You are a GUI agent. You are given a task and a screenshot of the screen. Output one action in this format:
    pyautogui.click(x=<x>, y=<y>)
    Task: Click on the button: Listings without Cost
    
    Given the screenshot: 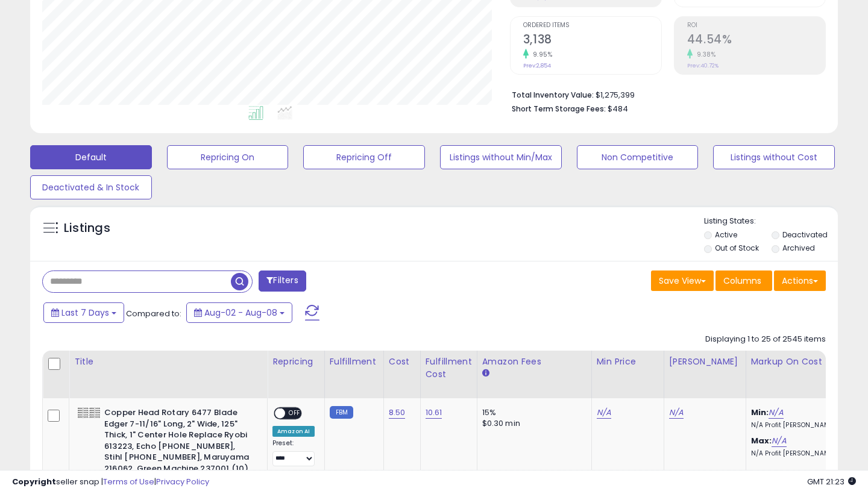 What is the action you would take?
    pyautogui.click(x=774, y=158)
    